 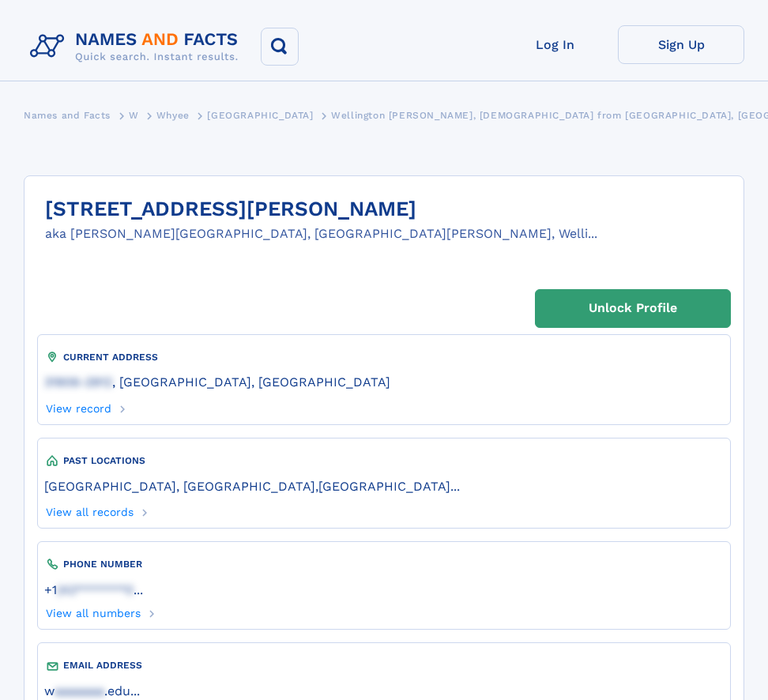 I want to click on a: Names and Facts, so click(x=67, y=115).